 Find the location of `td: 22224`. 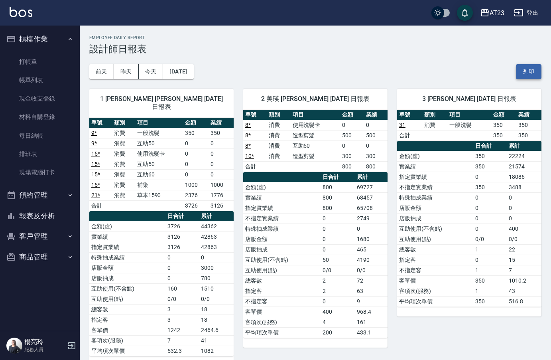

td: 22224 is located at coordinates (524, 156).